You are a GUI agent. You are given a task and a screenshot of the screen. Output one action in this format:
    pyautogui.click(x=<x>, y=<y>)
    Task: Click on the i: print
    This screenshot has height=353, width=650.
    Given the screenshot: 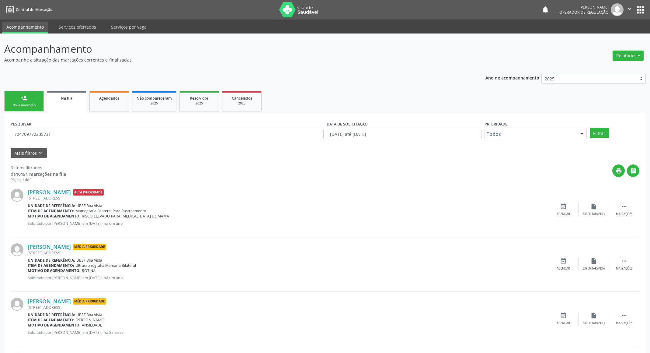 What is the action you would take?
    pyautogui.click(x=619, y=171)
    